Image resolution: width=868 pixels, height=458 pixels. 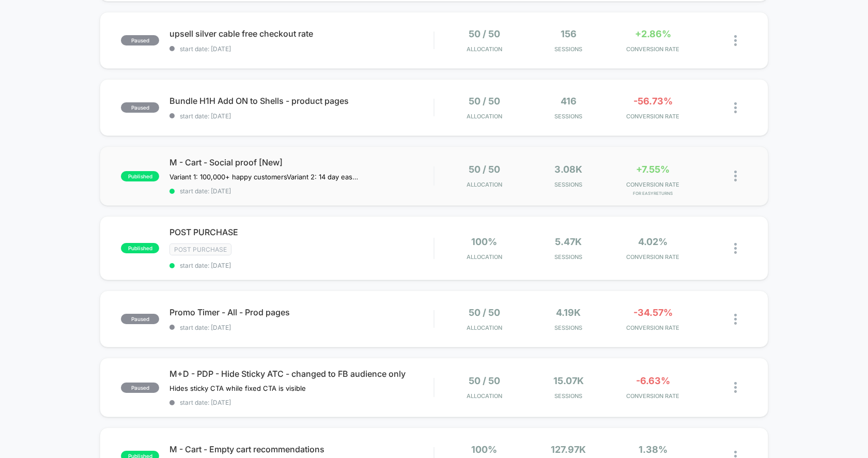 What do you see at coordinates (568, 241) in the screenshot?
I see `span: 5.47k` at bounding box center [568, 241].